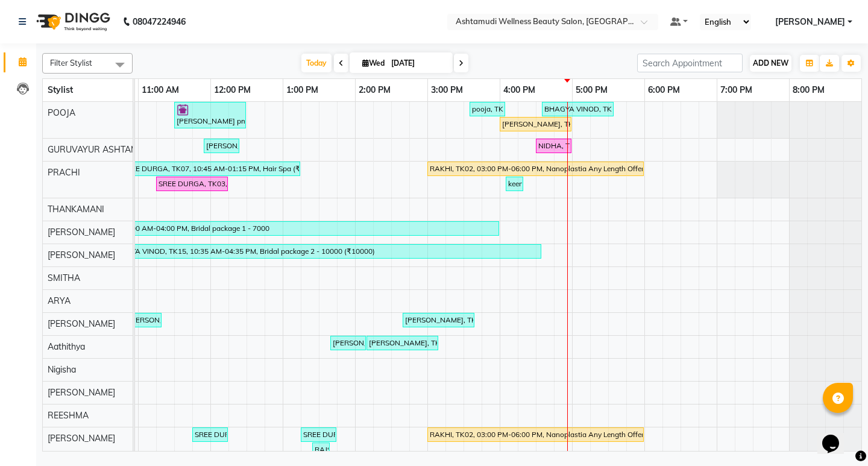  Describe the element at coordinates (76, 209) in the screenshot. I see `span: THANKAMANI` at that location.